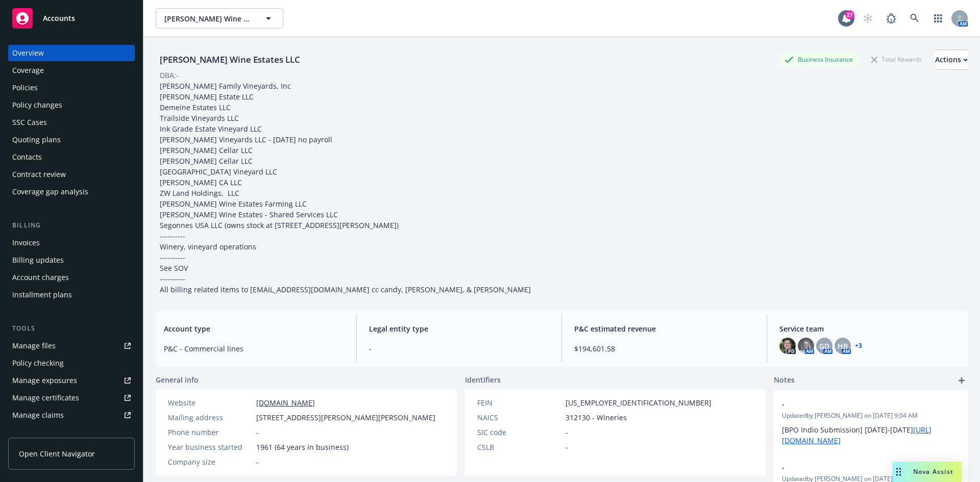 The width and height of the screenshot is (980, 482). I want to click on span: Identifiers, so click(483, 379).